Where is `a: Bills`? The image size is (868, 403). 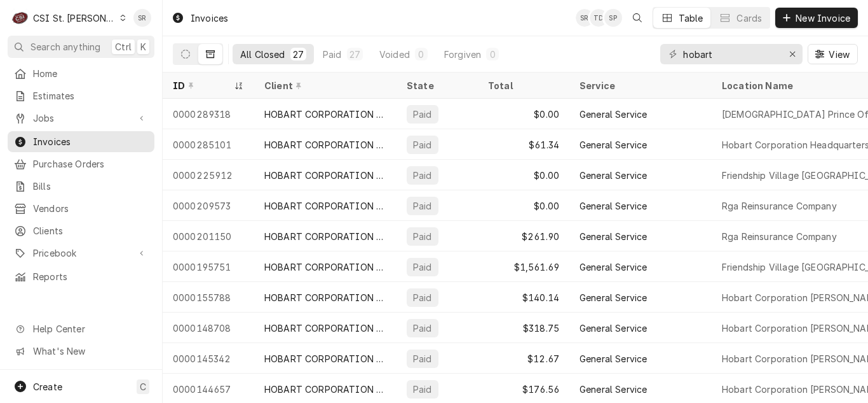 a: Bills is located at coordinates (81, 186).